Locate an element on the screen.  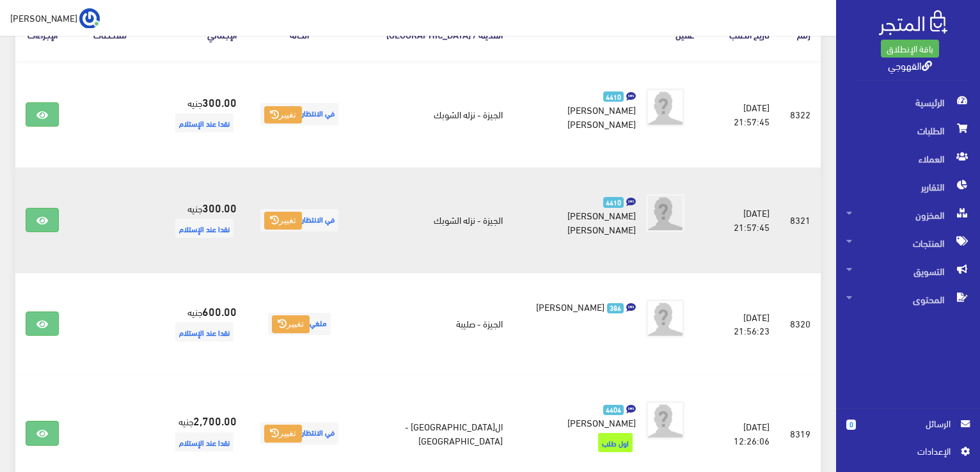
span: ملغي is located at coordinates (299, 324).